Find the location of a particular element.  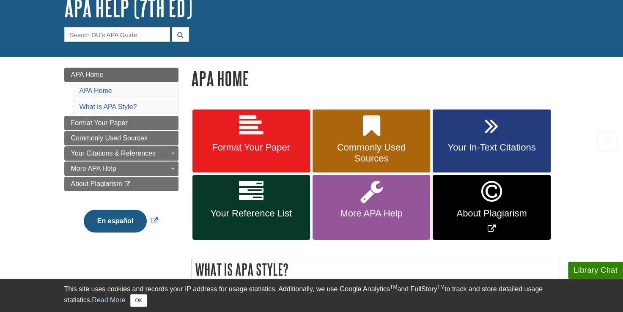

h2: What is APA Style? is located at coordinates (375, 269).